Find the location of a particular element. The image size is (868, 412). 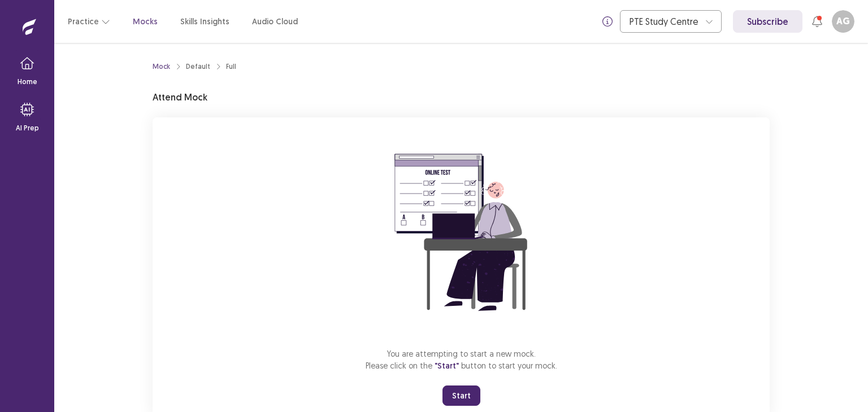

button: AG is located at coordinates (843, 21).